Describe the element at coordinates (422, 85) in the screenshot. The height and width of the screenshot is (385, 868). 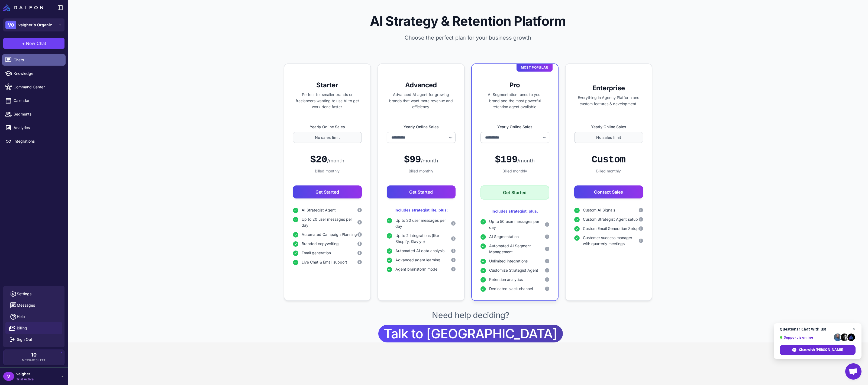
I see `h3: Advanced` at that location.